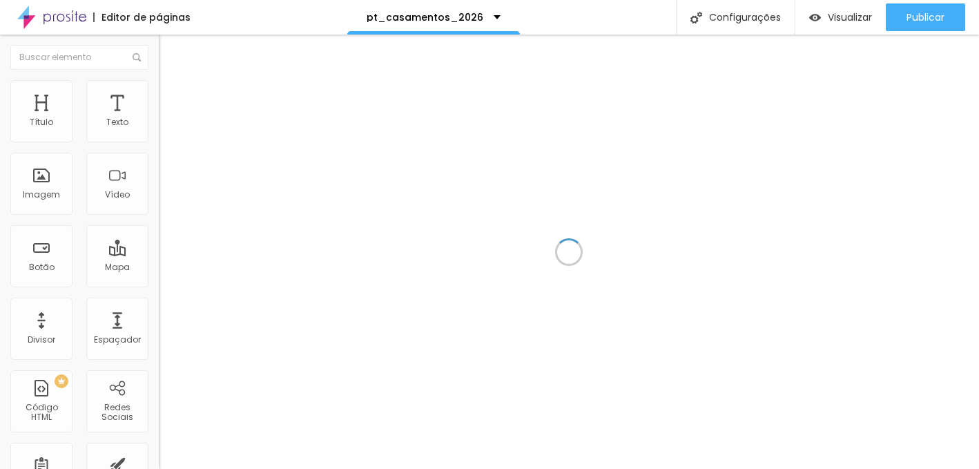 Image resolution: width=979 pixels, height=469 pixels. Describe the element at coordinates (117, 340) in the screenshot. I see `div: Espaçador` at that location.